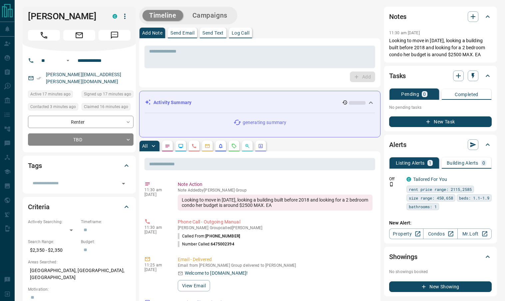 The image size is (505, 301). Describe the element at coordinates (441, 257) in the screenshot. I see `div: Showings` at that location.